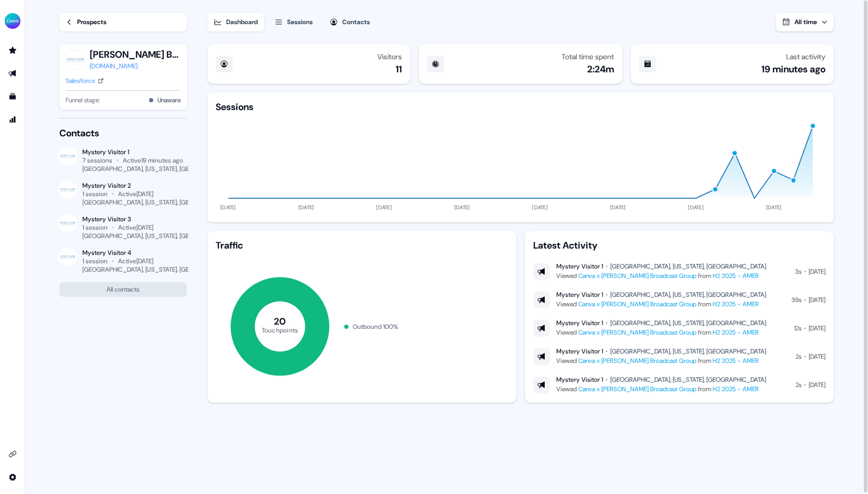  I want to click on div: Total time spent, so click(588, 57).